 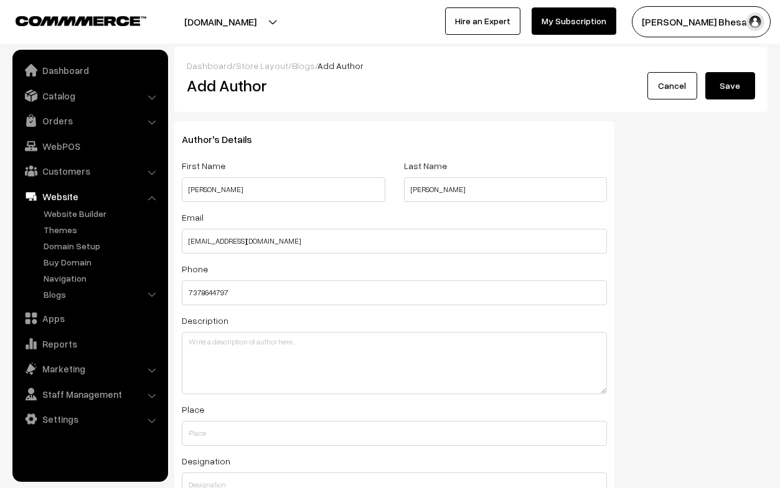 What do you see at coordinates (102, 230) in the screenshot?
I see `a: Themes` at bounding box center [102, 230].